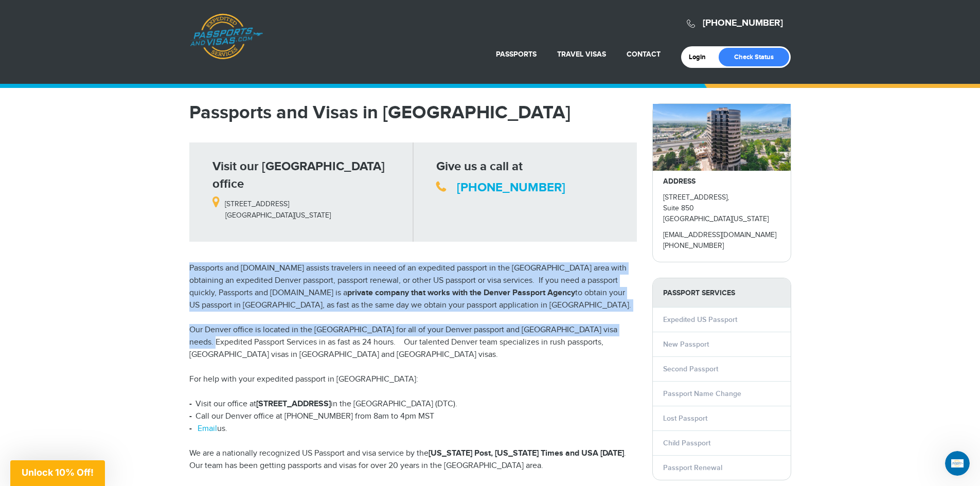 The image size is (980, 486). Describe the element at coordinates (722, 137) in the screenshot. I see `img: passportsandvisas_denver_5251_dtc_parkway_-_28de80_-_029b8f063c7946511503b0bb3931d518761db640.jpg` at that location.